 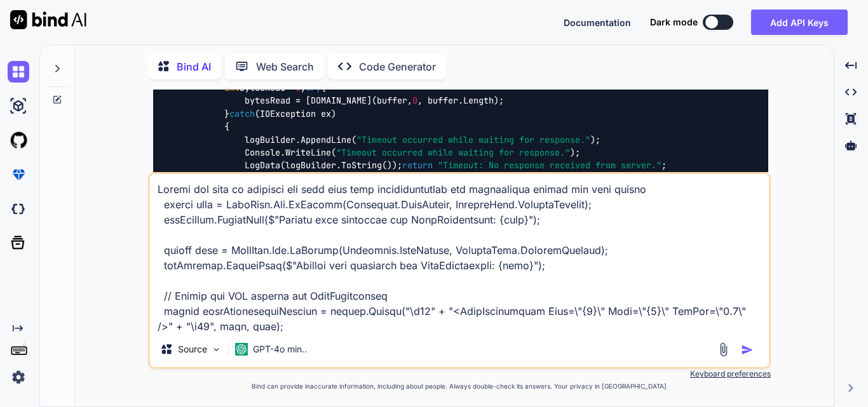 What do you see at coordinates (279, 349) in the screenshot?
I see `p: GPT-4o min..` at bounding box center [279, 349].